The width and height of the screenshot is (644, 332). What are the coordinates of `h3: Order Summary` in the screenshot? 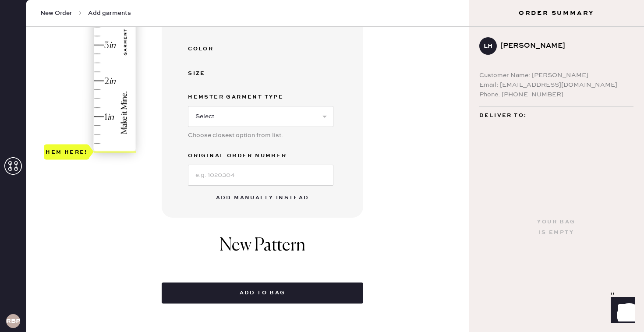 It's located at (557, 13).